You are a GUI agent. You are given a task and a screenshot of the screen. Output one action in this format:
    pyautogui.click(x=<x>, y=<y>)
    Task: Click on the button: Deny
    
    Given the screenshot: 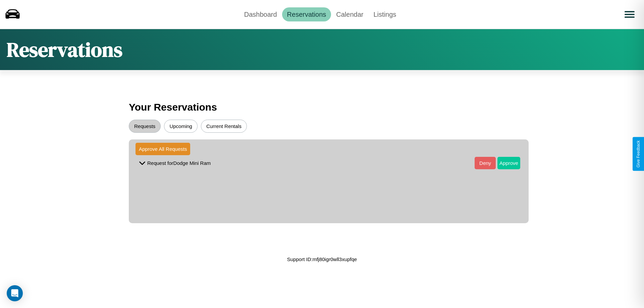 What is the action you would take?
    pyautogui.click(x=485, y=163)
    